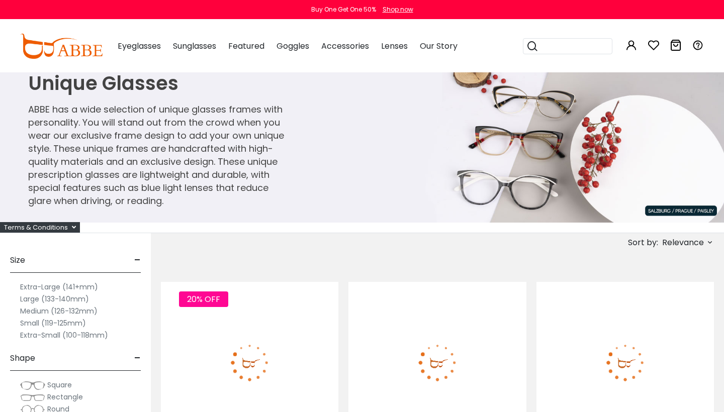  What do you see at coordinates (59, 385) in the screenshot?
I see `span: Square` at bounding box center [59, 385].